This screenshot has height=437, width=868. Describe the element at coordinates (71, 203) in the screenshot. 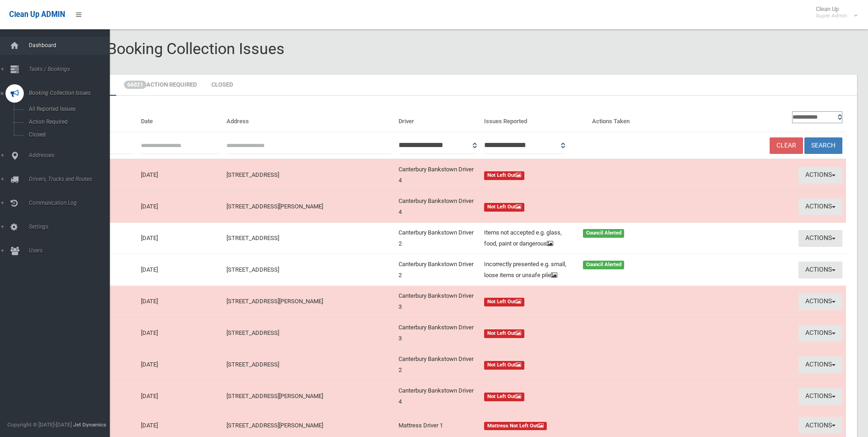

I see `span: Communication Log` at that location.